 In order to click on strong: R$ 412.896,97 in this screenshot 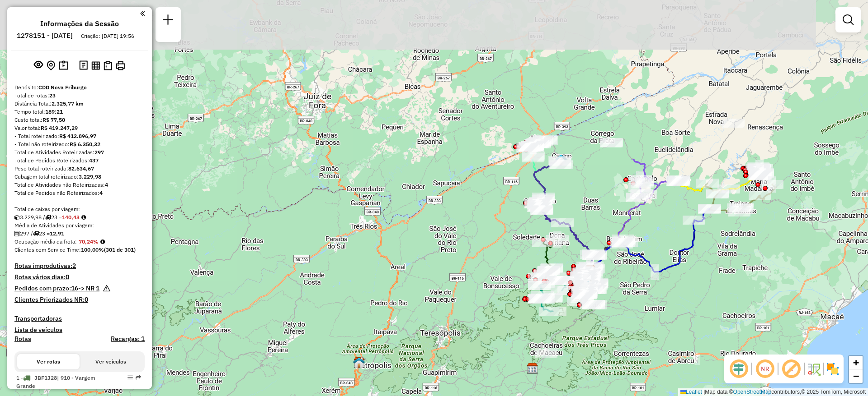, I will do `click(78, 136)`.